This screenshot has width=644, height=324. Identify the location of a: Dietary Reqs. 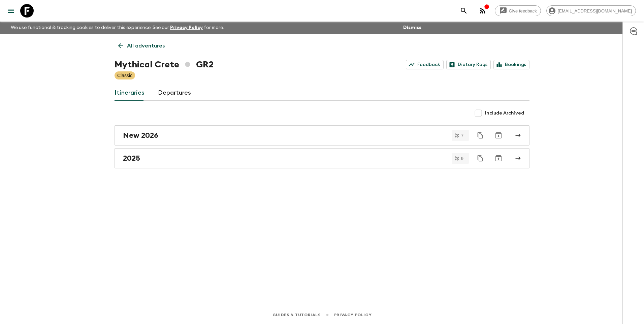
(468, 65).